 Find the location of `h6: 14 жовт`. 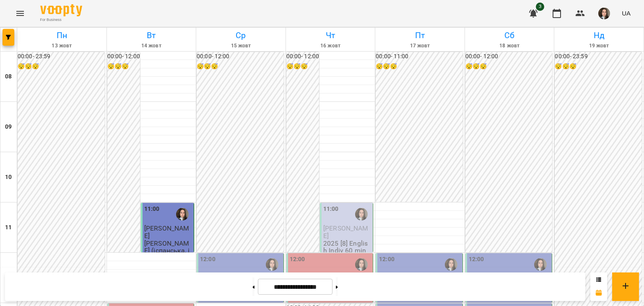

h6: 14 жовт is located at coordinates (151, 46).